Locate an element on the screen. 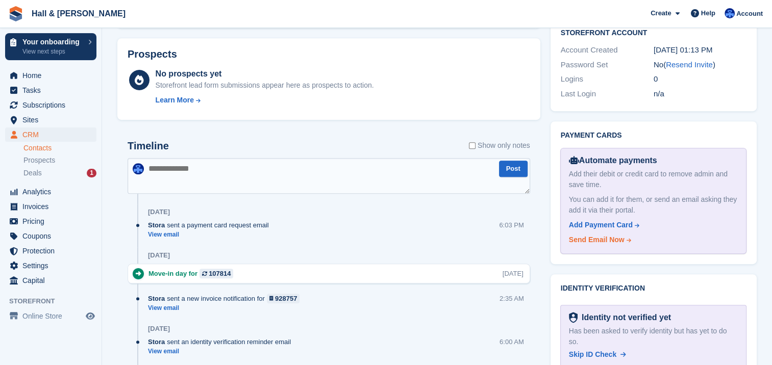 This screenshot has height=365, width=772. p: Your onboarding is located at coordinates (53, 42).